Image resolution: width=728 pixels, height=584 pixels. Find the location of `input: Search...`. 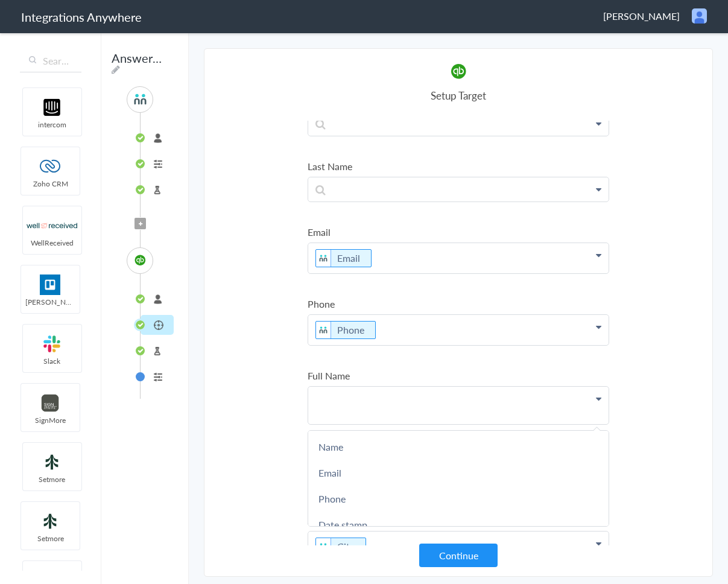

input: Search... is located at coordinates (51, 61).